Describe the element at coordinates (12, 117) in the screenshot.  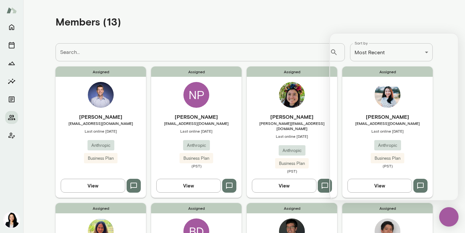
I see `button: Members` at that location.